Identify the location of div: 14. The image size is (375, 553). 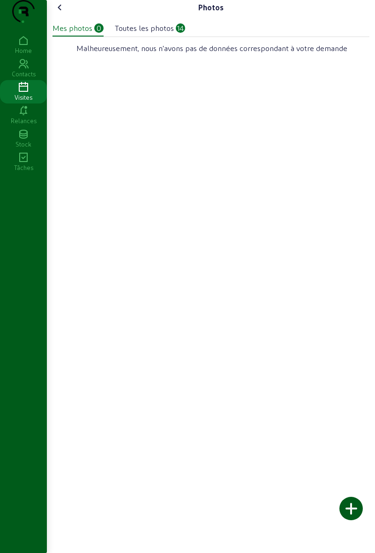
(180, 28).